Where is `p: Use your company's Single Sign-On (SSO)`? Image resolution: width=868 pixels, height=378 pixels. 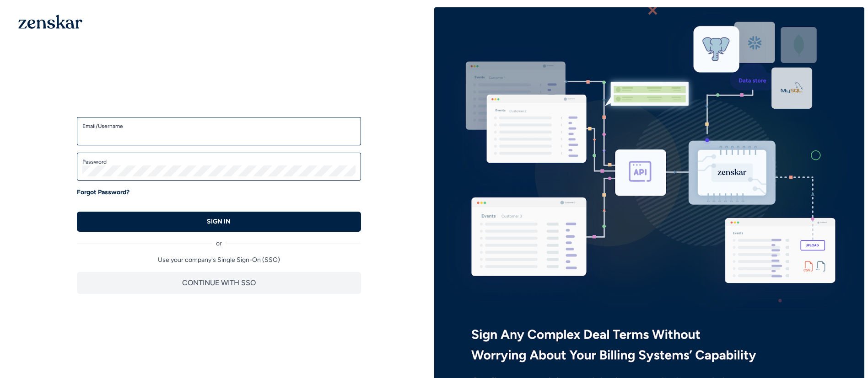
p: Use your company's Single Sign-On (SSO) is located at coordinates (219, 260).